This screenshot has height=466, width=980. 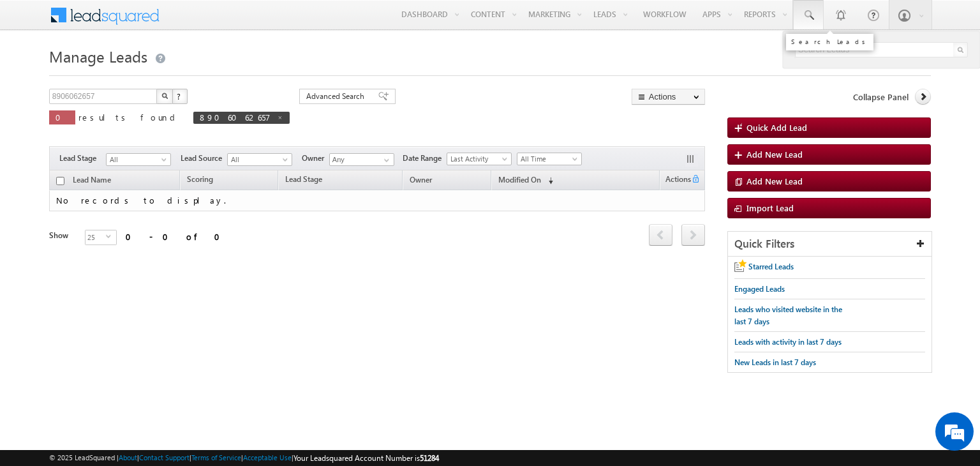 What do you see at coordinates (200, 179) in the screenshot?
I see `span: Scoring` at bounding box center [200, 179].